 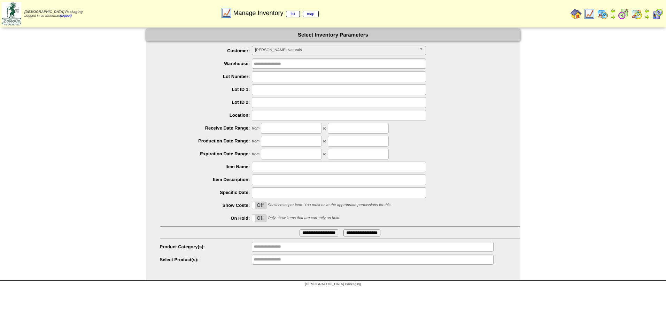 What do you see at coordinates (206, 63) in the screenshot?
I see `label: Warehouse:` at bounding box center [206, 63].